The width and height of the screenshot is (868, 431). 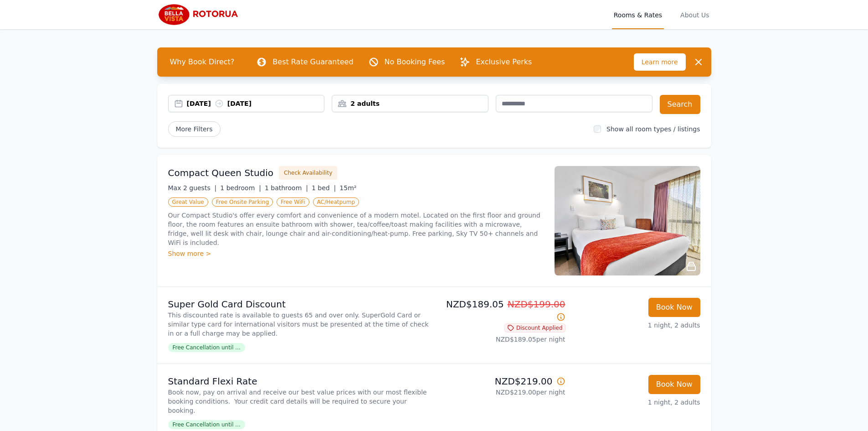 What do you see at coordinates (356, 253) in the screenshot?
I see `div: Show more >` at bounding box center [356, 253].